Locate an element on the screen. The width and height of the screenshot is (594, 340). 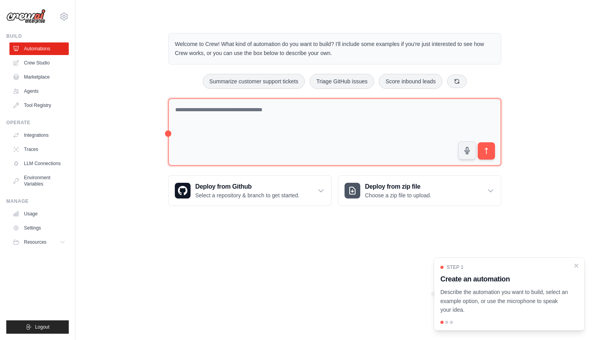
span: Step 1 is located at coordinates (455, 267).